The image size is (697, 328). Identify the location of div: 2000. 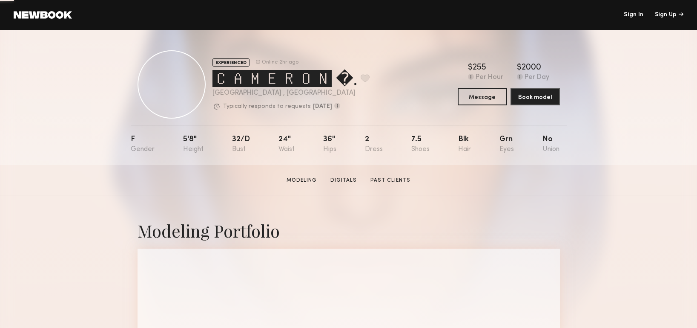
(532, 68).